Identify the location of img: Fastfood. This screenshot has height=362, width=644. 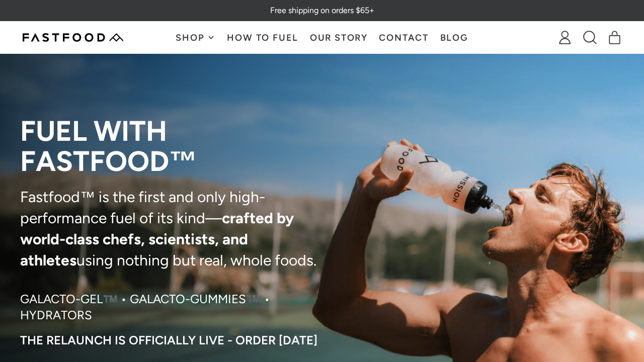
(73, 37).